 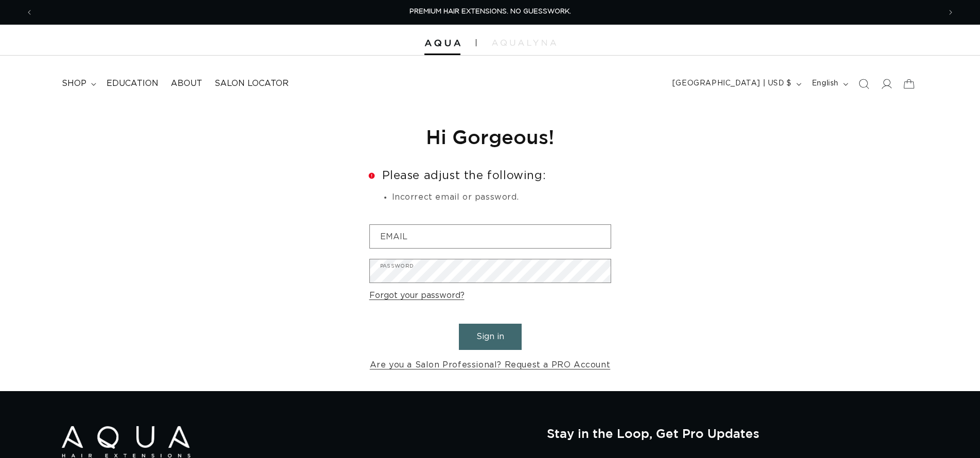 What do you see at coordinates (132, 83) in the screenshot?
I see `span: Education` at bounding box center [132, 83].